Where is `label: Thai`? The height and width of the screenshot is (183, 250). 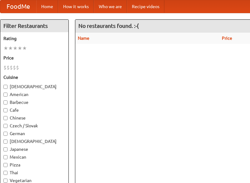
label: Thai is located at coordinates (34, 173).